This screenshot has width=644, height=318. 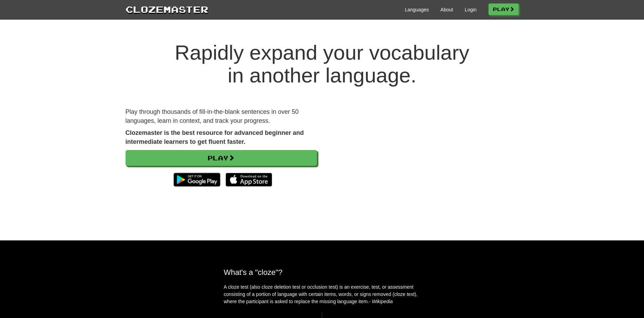 What do you see at coordinates (215, 137) in the screenshot?
I see `strong: Clozemaster is the best resource for advanced beginner and intermediate learners to get fluent fa...` at bounding box center [215, 137].